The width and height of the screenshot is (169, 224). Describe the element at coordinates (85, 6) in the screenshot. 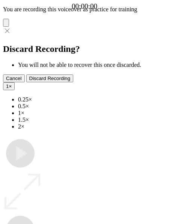

I see `a: 00:00:00` at that location.